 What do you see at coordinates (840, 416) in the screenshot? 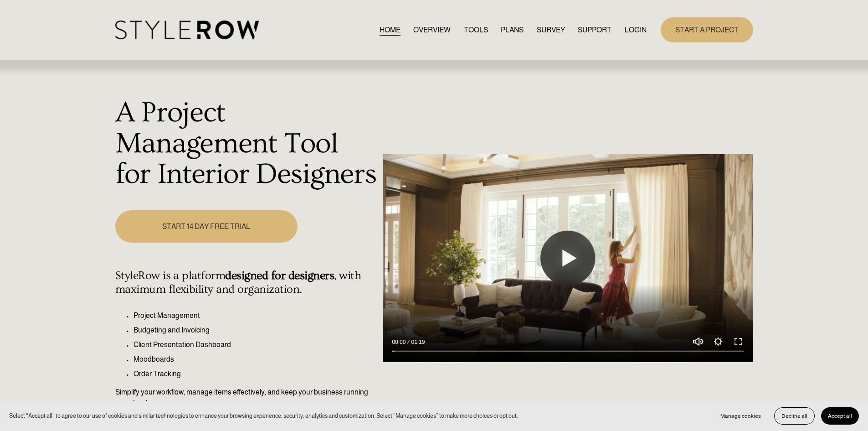
I see `span: Accept all` at bounding box center [840, 416].